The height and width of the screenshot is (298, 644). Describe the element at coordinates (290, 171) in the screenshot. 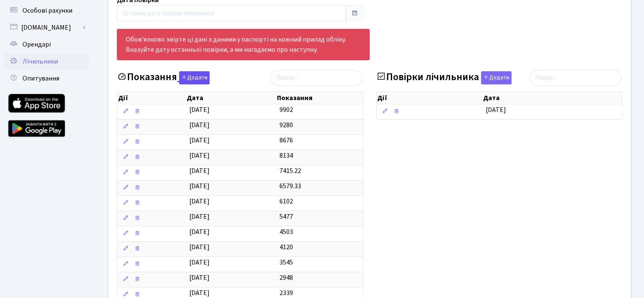

I see `span: 7415.22` at that location.